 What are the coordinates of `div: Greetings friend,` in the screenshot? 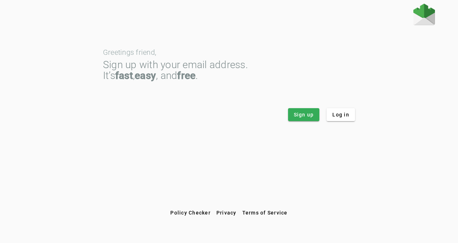 It's located at (229, 52).